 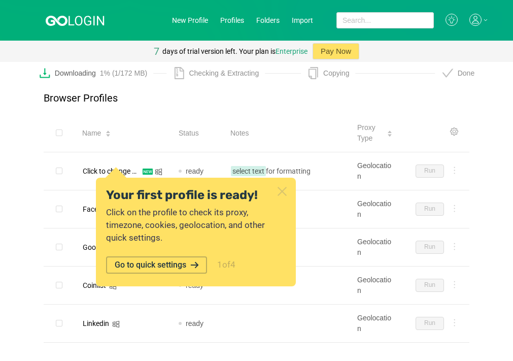 What do you see at coordinates (190, 20) in the screenshot?
I see `a: New Profile` at bounding box center [190, 20].